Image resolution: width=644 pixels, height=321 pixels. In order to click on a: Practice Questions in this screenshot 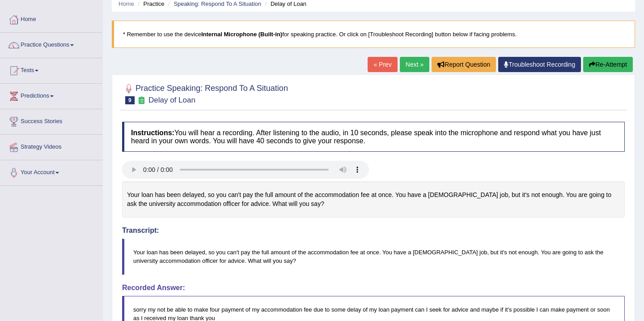, I will do `click(51, 44)`.